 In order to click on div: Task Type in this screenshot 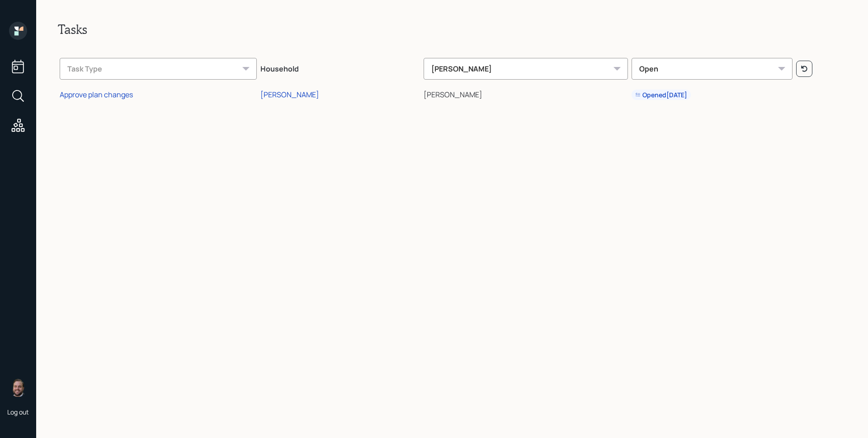, I will do `click(158, 69)`.